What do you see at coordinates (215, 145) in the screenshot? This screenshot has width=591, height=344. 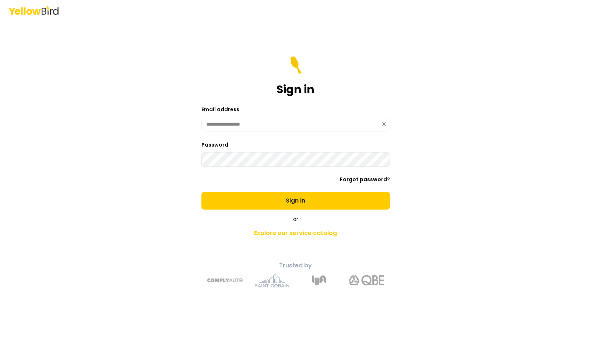 I see `label: Password` at bounding box center [215, 145].